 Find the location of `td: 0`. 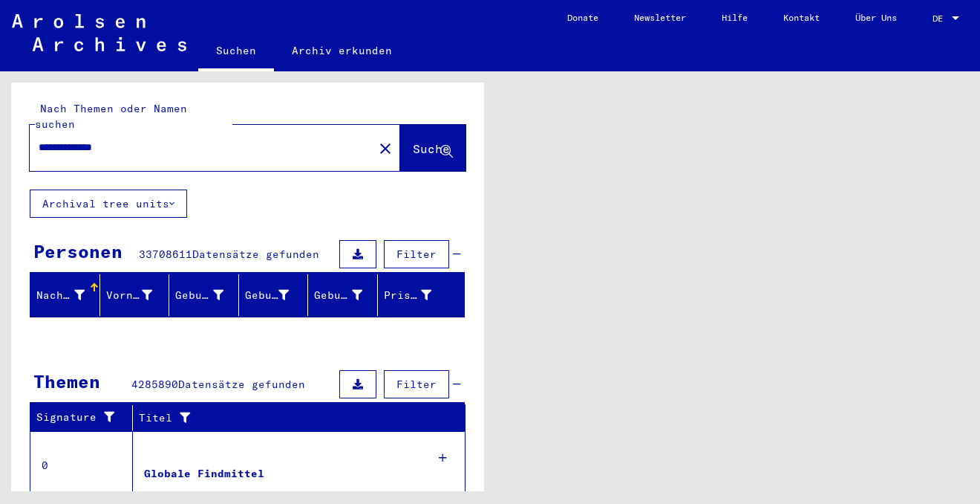

td: 0 is located at coordinates (82, 465).